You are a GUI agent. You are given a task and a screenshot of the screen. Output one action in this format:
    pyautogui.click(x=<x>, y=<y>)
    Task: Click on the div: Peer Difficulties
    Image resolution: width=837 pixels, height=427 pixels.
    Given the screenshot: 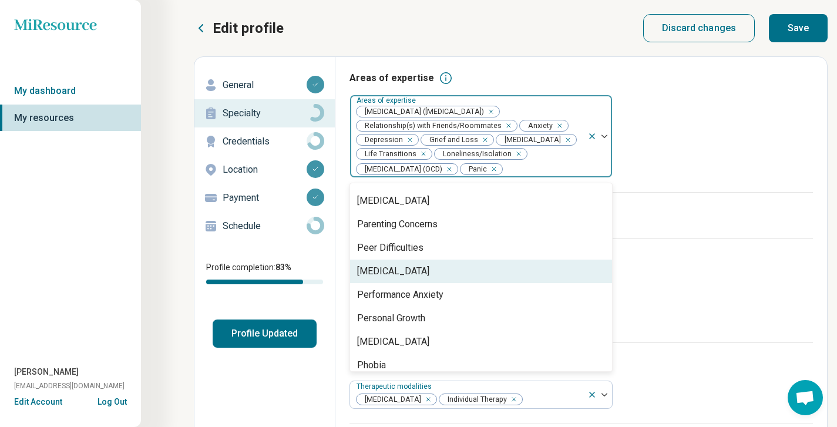 What is the action you would take?
    pyautogui.click(x=390, y=248)
    